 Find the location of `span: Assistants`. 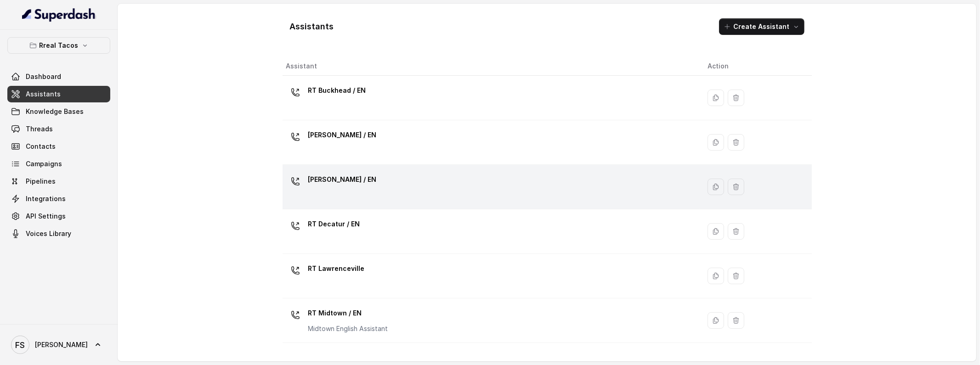

span: Assistants is located at coordinates (44, 94).